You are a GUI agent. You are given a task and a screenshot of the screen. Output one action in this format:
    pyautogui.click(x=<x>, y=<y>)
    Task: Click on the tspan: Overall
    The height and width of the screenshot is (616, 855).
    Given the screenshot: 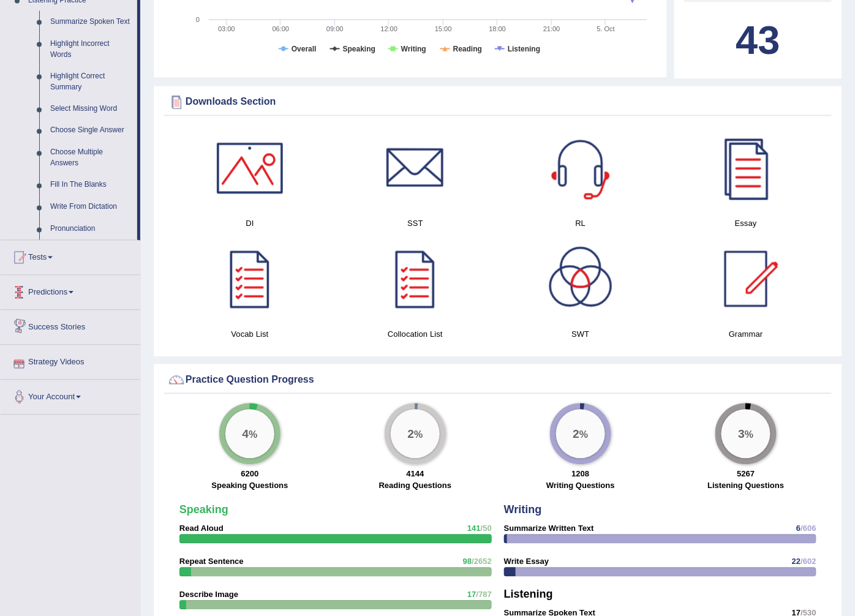 What is the action you would take?
    pyautogui.click(x=304, y=49)
    